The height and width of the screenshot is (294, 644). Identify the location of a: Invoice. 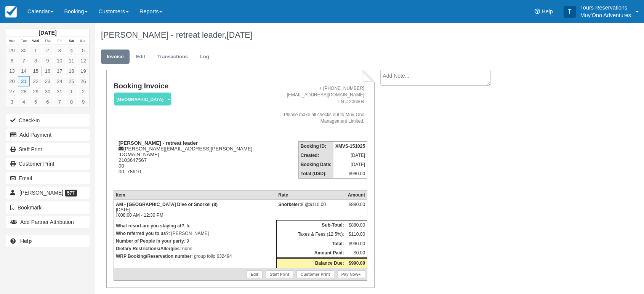
(115, 56).